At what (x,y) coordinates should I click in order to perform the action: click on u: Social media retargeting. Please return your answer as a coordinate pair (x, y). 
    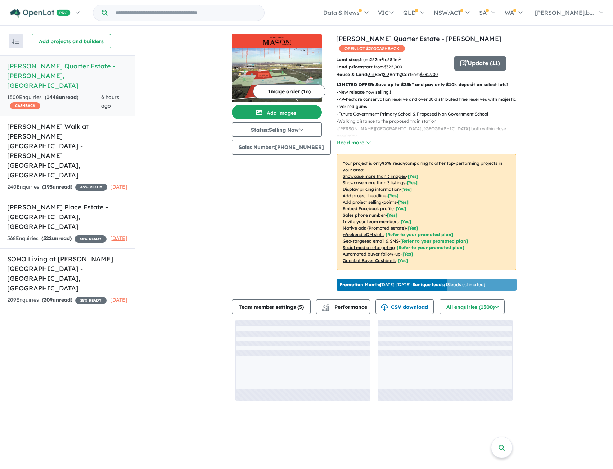
    Looking at the image, I should click on (369, 247).